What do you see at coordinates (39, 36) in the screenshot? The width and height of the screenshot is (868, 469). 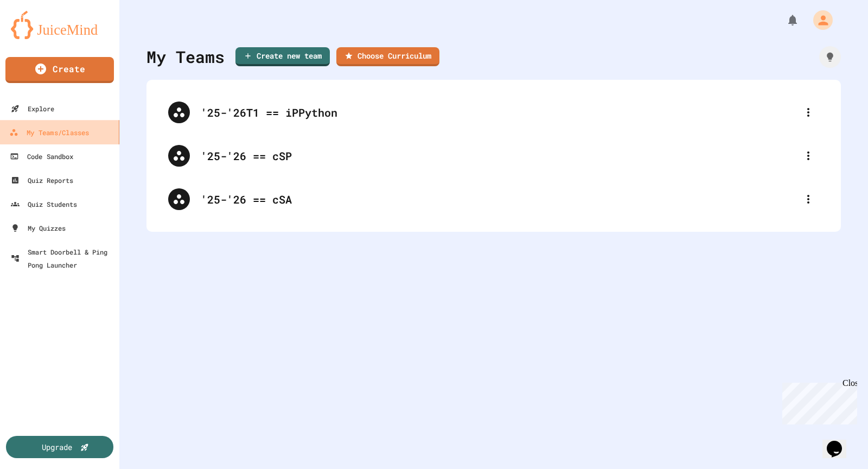 I see `div: Chat with us now!Close` at bounding box center [39, 36].